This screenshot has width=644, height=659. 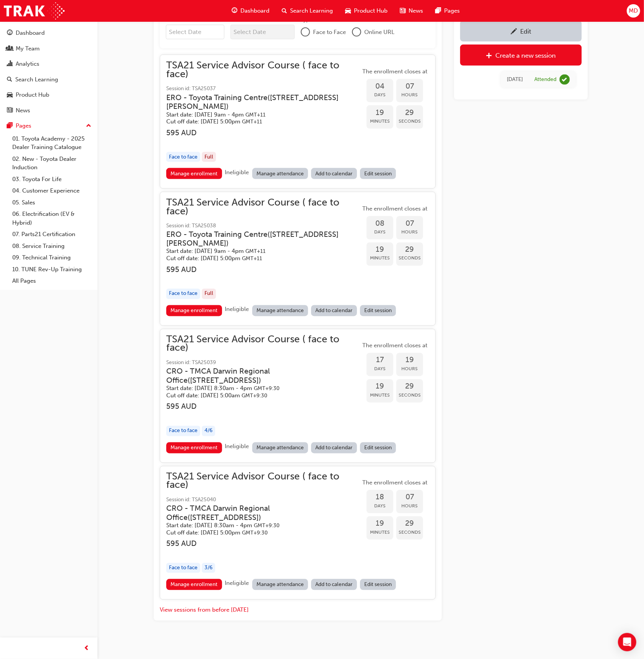 What do you see at coordinates (521, 31) in the screenshot?
I see `a: Edit` at bounding box center [521, 31].